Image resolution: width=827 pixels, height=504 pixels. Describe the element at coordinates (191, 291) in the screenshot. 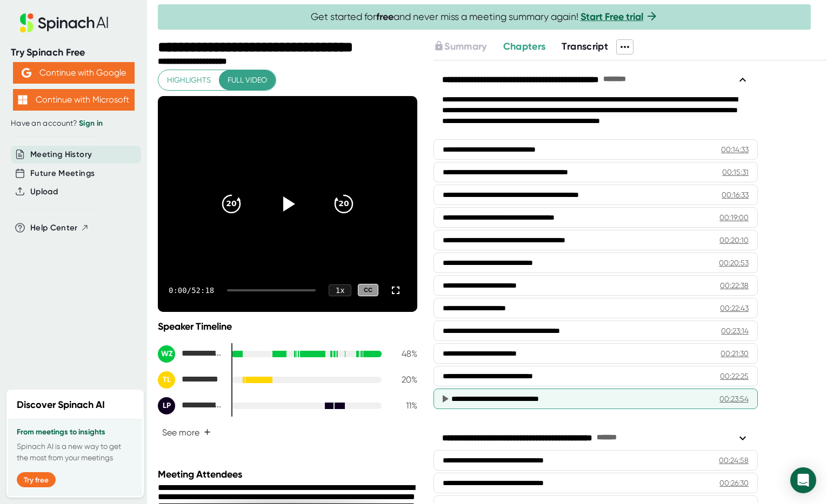

I see `div: 0:00 / 52:18` at that location.